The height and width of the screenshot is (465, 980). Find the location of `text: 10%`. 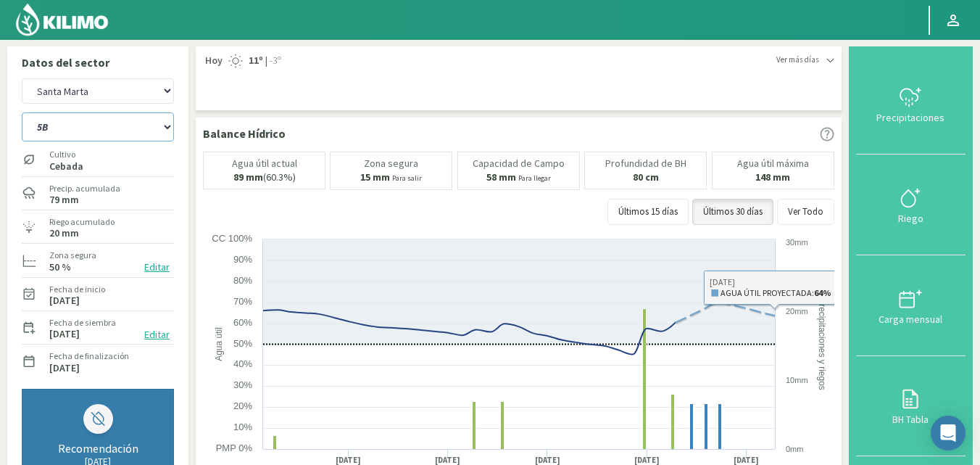

text: 10% is located at coordinates (243, 426).